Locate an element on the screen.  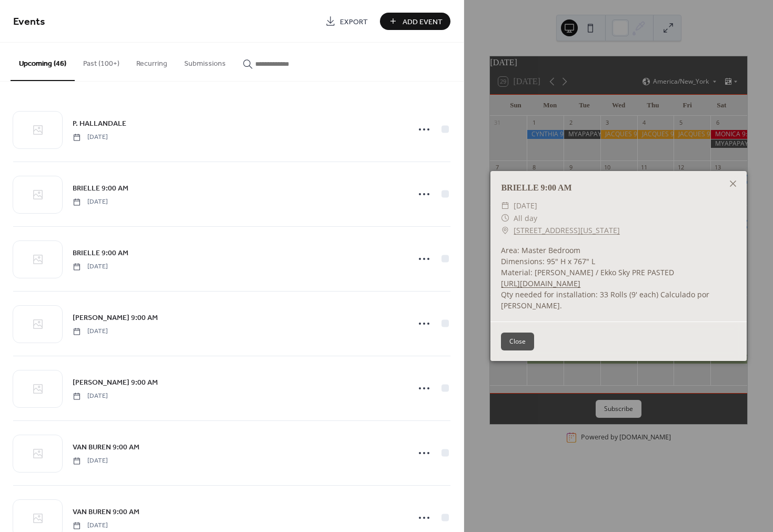
span: Add Event is located at coordinates (423, 21).